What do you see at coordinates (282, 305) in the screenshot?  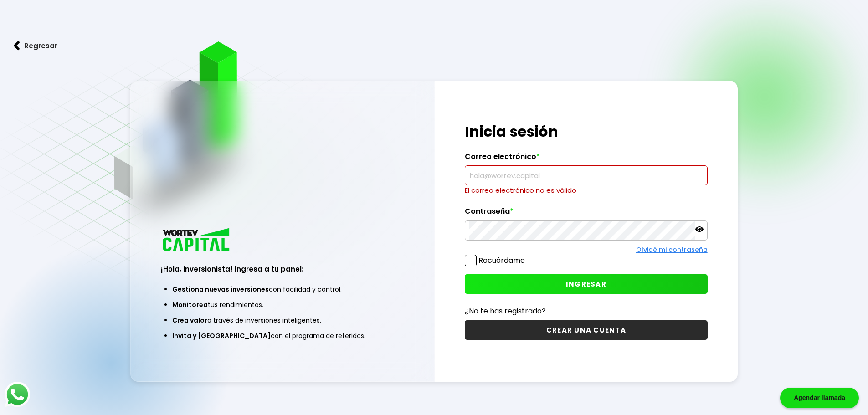 I see `li: tus rendimientos.` at bounding box center [282, 305].